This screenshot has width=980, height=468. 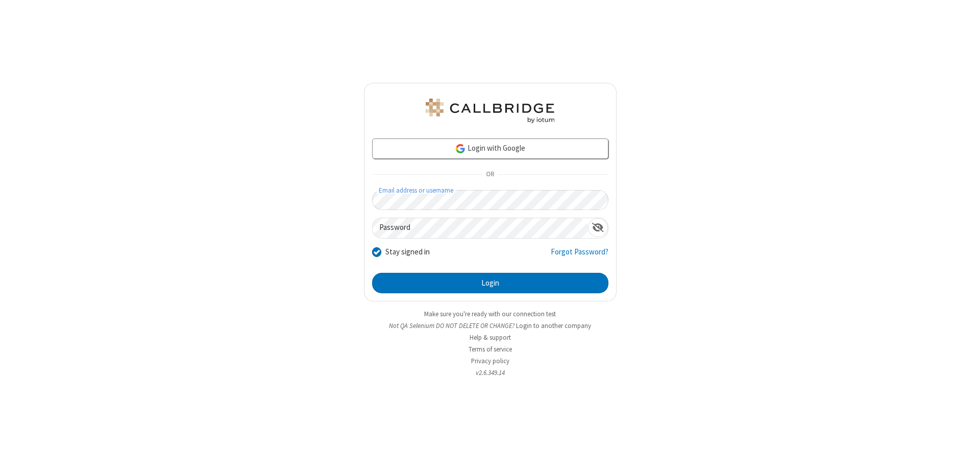 I want to click on div: Show password, so click(x=598, y=227).